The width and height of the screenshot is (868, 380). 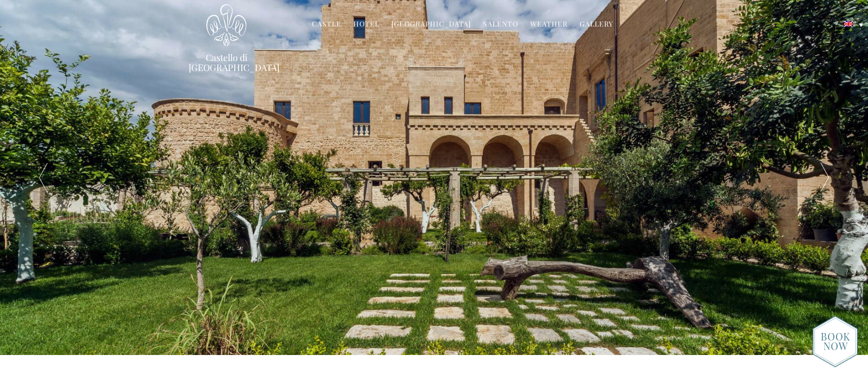 I want to click on a: Hotel, so click(x=367, y=25).